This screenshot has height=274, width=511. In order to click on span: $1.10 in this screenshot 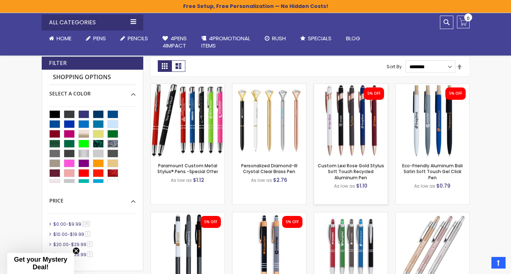, I will do `click(362, 186)`.